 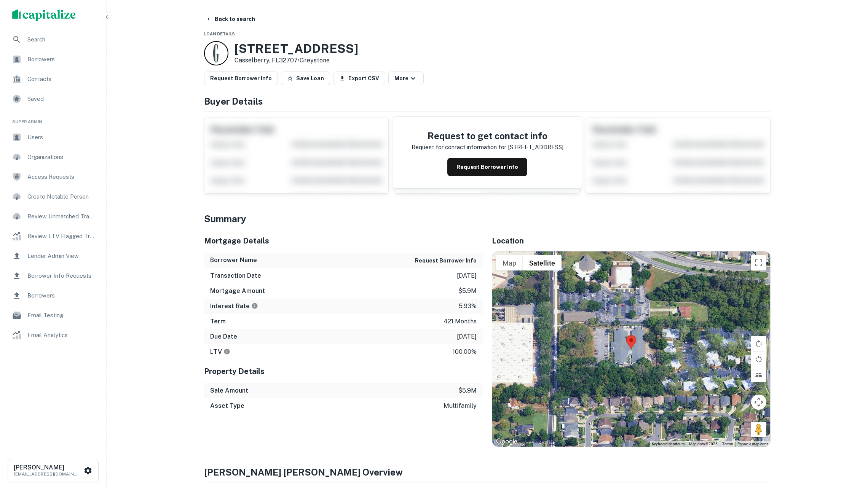 What do you see at coordinates (52, 138) in the screenshot?
I see `a: Users` at bounding box center [52, 138].